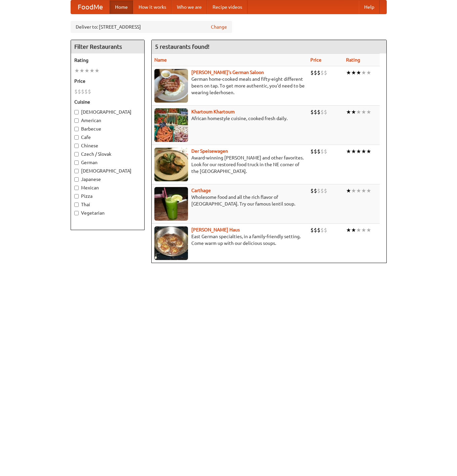 Image resolution: width=457 pixels, height=476 pixels. Describe the element at coordinates (107, 137) in the screenshot. I see `label: Cafe` at that location.